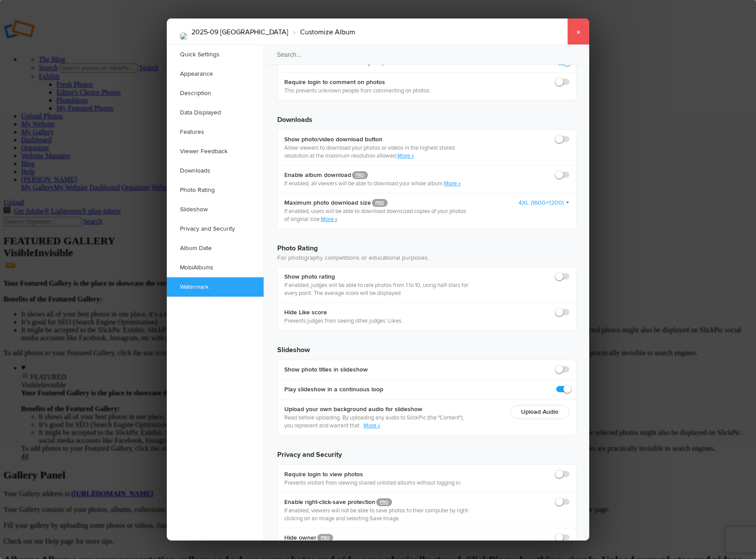 This screenshot has height=559, width=756. Describe the element at coordinates (427, 55) in the screenshot. I see `input: Search...` at that location.